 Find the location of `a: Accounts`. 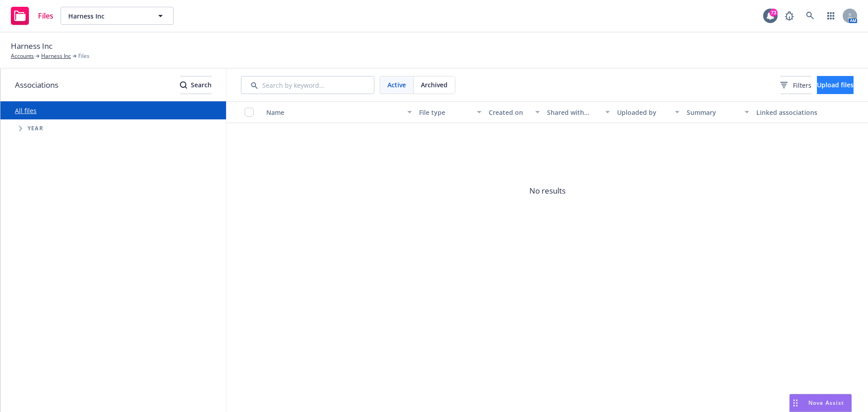

a: Accounts is located at coordinates (22, 56).